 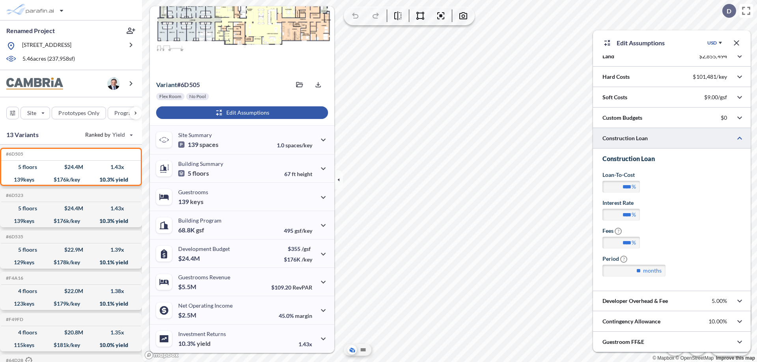 I want to click on p: Building Summary, so click(x=201, y=164).